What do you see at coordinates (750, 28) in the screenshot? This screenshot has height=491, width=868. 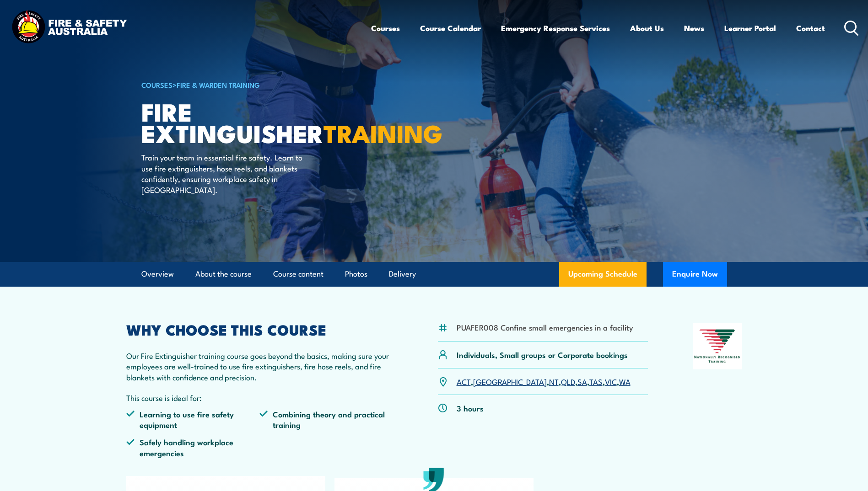 I see `a: Learner Portal` at bounding box center [750, 28].